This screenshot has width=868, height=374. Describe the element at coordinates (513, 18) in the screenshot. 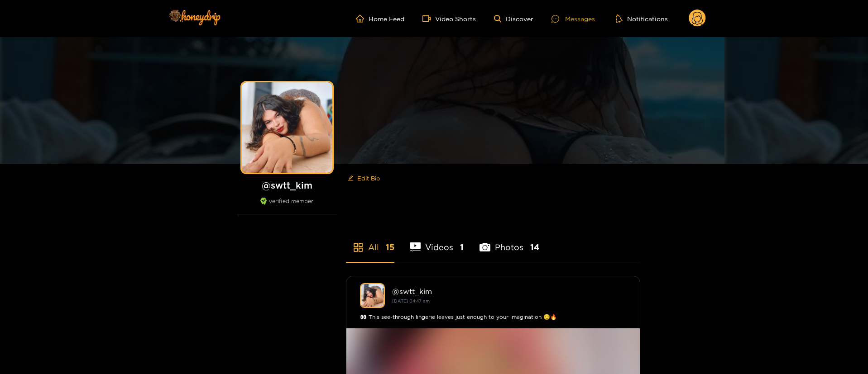

I see `a: Discover` at that location.